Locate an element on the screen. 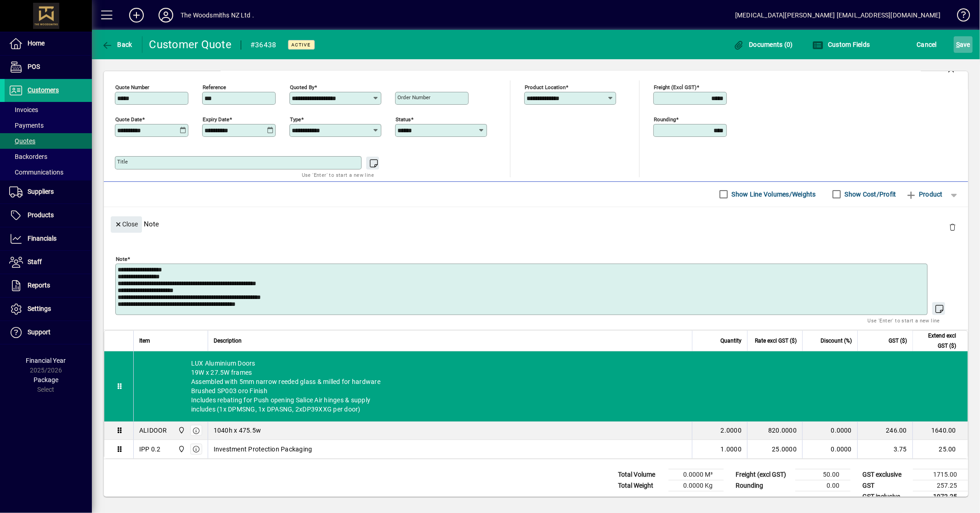 The width and height of the screenshot is (980, 513). span: Home is located at coordinates (36, 43).